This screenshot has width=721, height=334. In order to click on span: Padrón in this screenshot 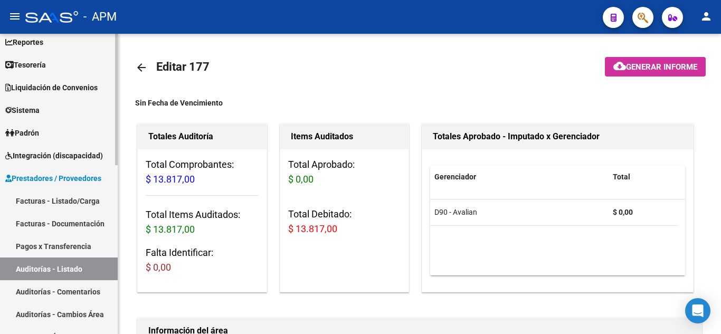, I will do `click(22, 133)`.